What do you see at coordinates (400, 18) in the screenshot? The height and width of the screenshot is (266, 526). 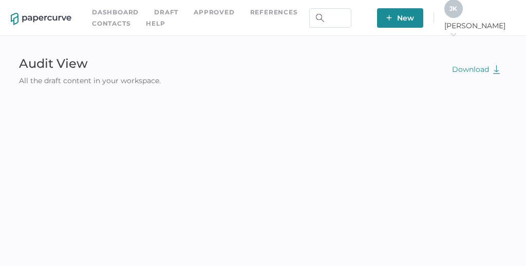 I see `span: New` at bounding box center [400, 18].